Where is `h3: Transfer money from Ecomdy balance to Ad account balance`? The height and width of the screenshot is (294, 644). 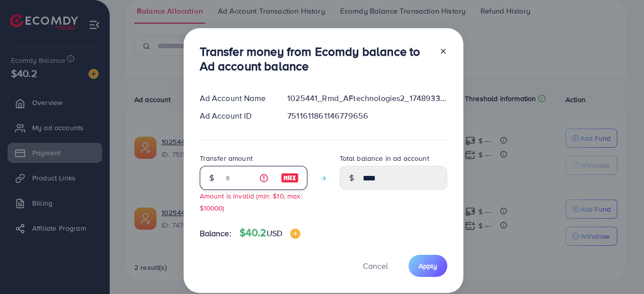
h3: Transfer money from Ecomdy balance to Ad account balance is located at coordinates (316, 59).